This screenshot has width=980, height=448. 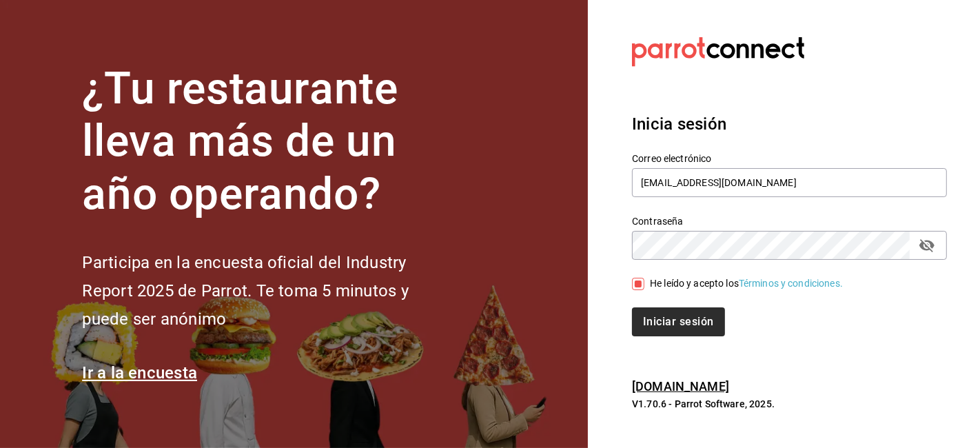 What do you see at coordinates (789, 221) in the screenshot?
I see `label: Contraseña` at bounding box center [789, 221].